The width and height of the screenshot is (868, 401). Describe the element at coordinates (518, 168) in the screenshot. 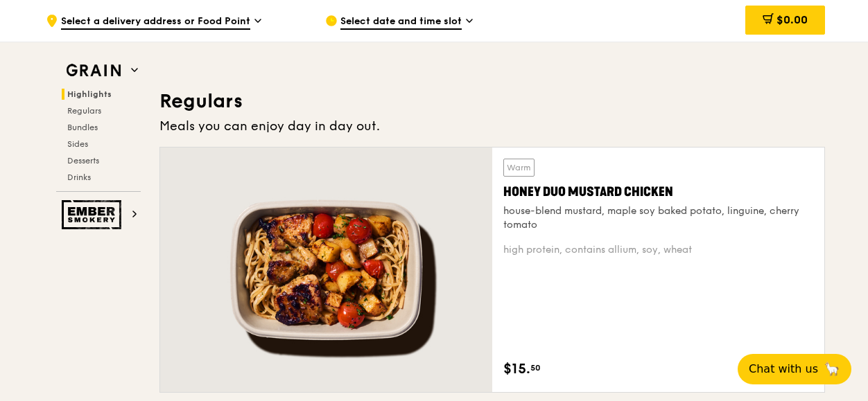

I see `div: Warm` at that location.